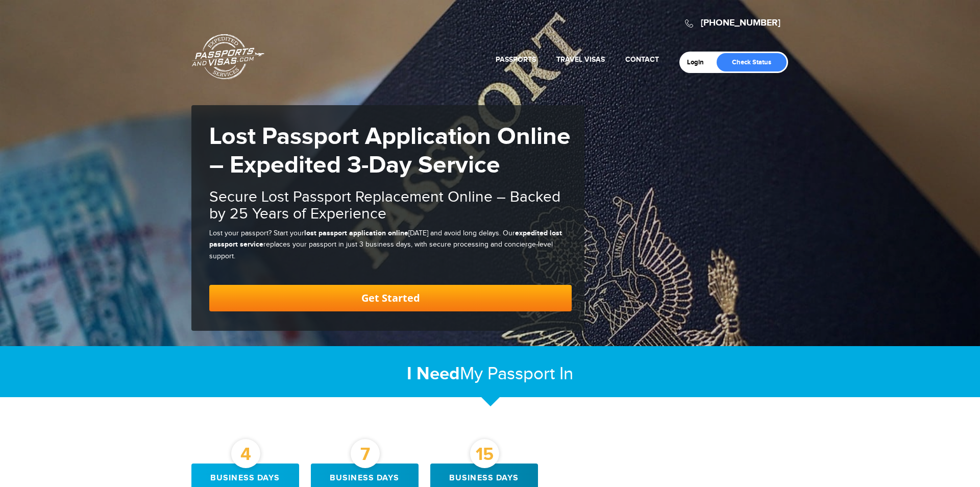  What do you see at coordinates (390, 151) in the screenshot?
I see `strong: Lost Passport Application Online – Expedited 3-Day Service` at bounding box center [390, 151].